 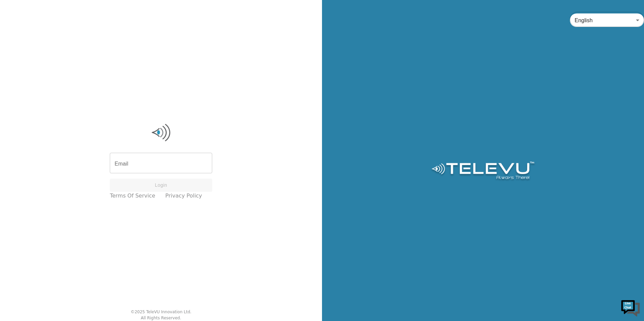 I want to click on div: All Rights Reserved., so click(x=161, y=318).